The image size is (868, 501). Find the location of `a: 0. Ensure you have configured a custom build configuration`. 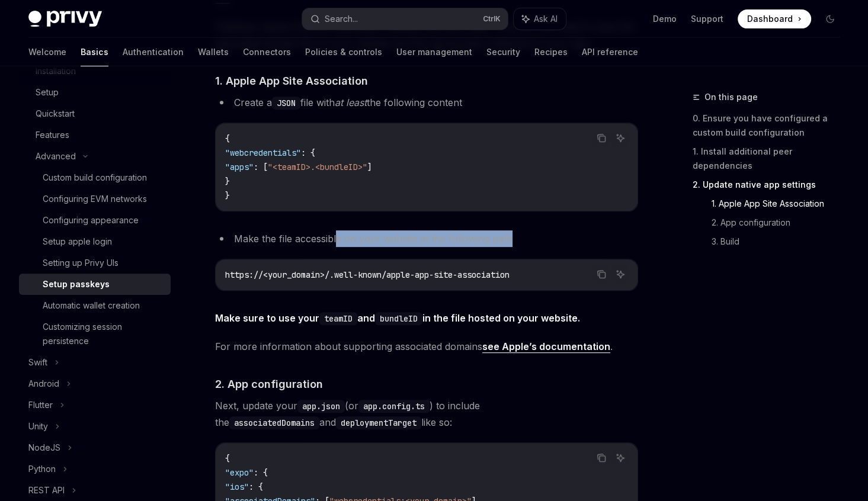

a: 0. Ensure you have configured a custom build configuration is located at coordinates (771, 126).